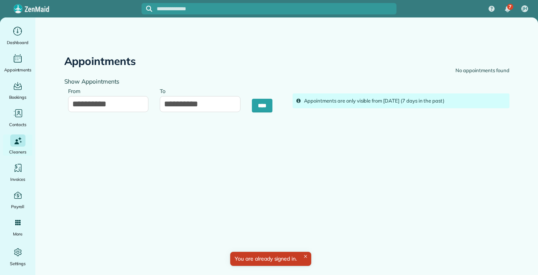 This screenshot has width=538, height=275. I want to click on a: Cleaners, so click(17, 145).